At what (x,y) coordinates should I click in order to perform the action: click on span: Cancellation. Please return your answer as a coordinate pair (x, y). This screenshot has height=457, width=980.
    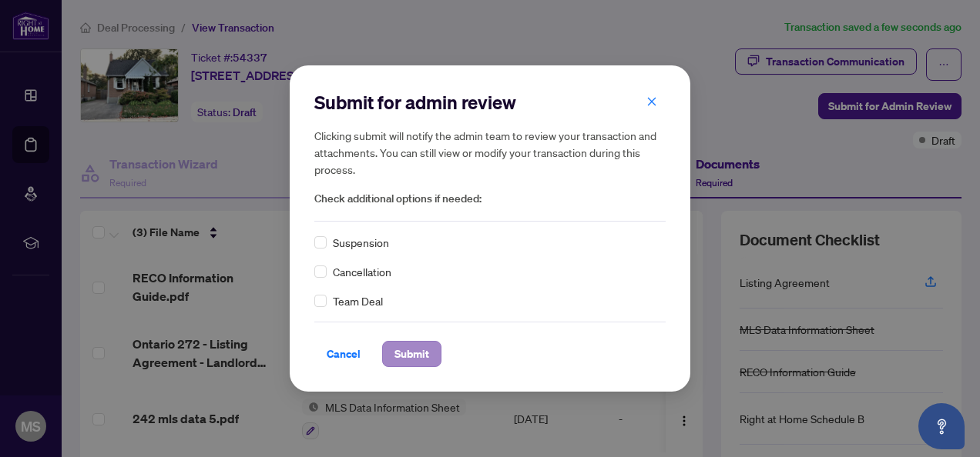
    Looking at the image, I should click on (362, 272).